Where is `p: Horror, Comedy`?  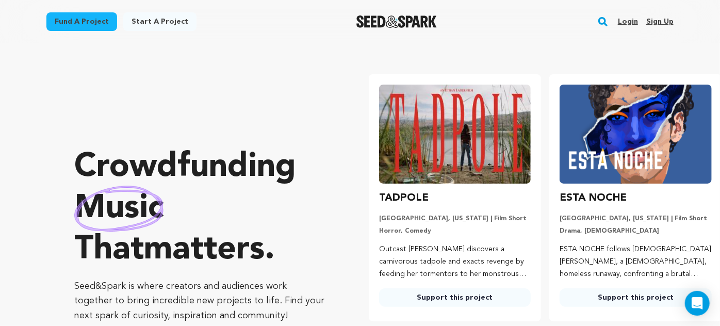 p: Horror, Comedy is located at coordinates (455, 231).